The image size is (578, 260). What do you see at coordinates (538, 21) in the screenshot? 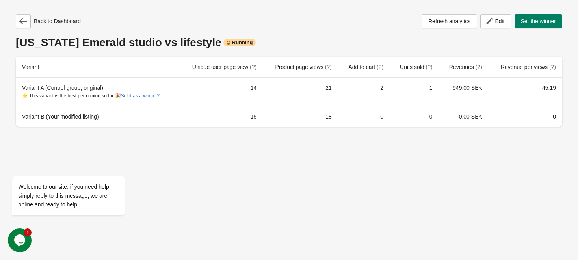
I see `span: Set the winner` at bounding box center [538, 21].